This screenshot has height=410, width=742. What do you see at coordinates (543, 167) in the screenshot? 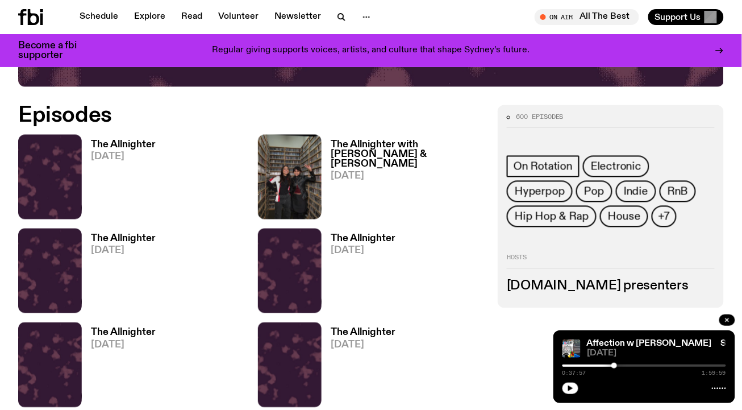
I see `span: On Rotation` at bounding box center [543, 167].